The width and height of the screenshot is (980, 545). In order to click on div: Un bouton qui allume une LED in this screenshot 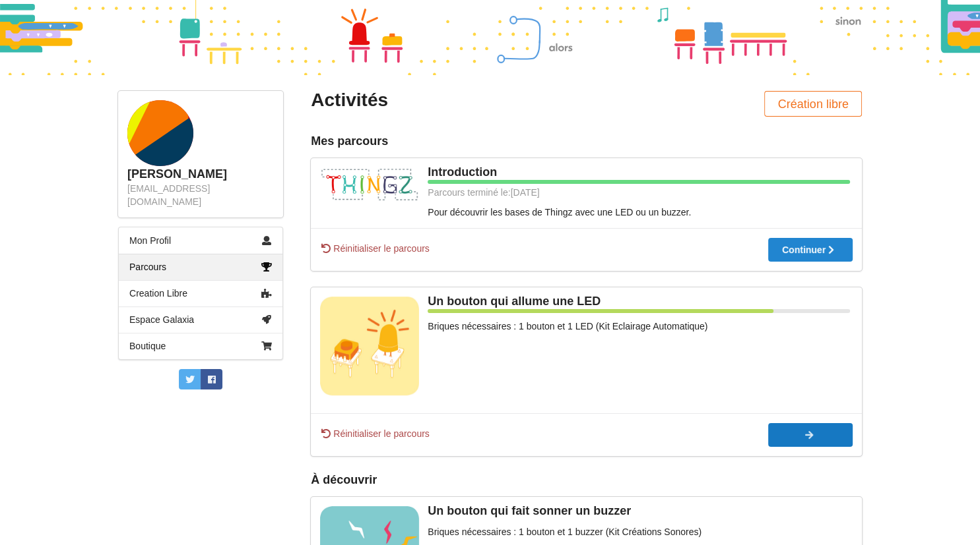, I will do `click(586, 301)`.